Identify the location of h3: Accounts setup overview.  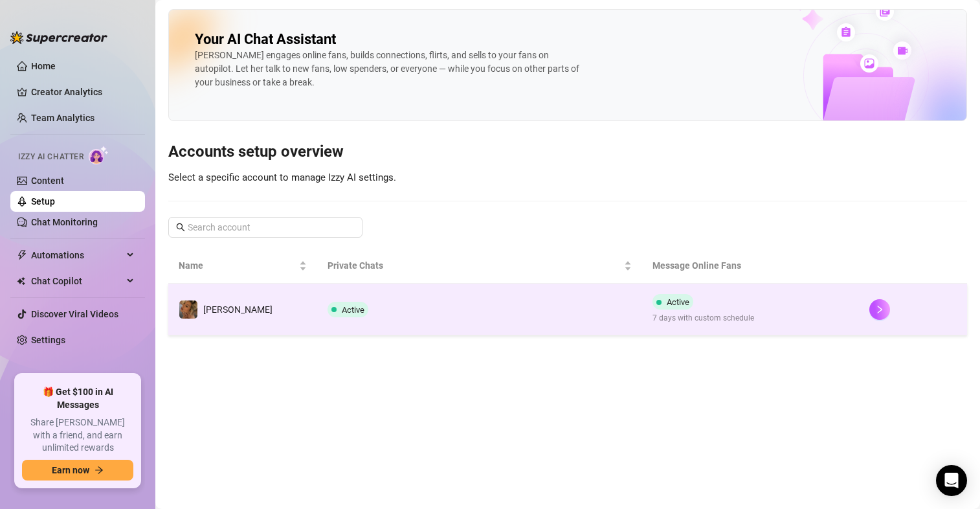
(568, 152).